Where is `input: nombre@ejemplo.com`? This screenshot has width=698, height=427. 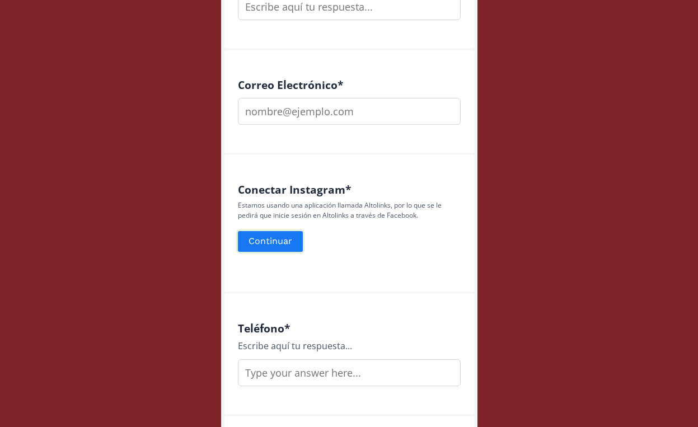
input: nombre@ejemplo.com is located at coordinates (349, 111).